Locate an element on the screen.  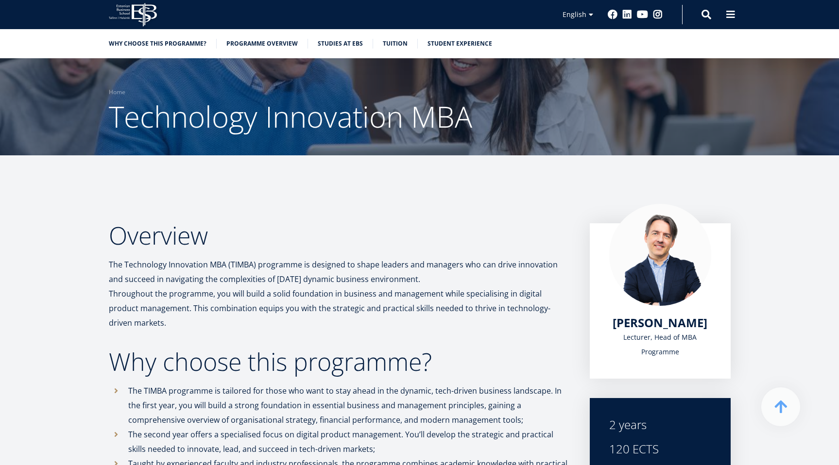
a: Facebook is located at coordinates (612, 15).